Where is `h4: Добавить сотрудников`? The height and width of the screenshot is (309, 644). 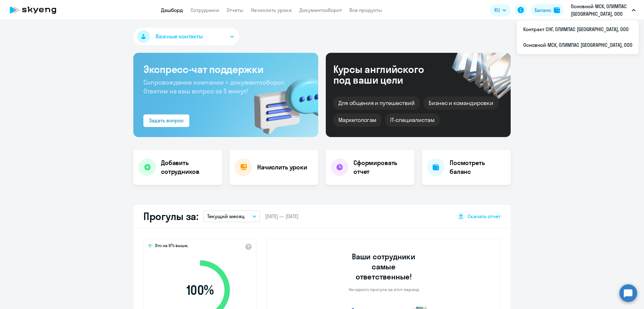 h4: Добавить сотрудников is located at coordinates (189, 167).